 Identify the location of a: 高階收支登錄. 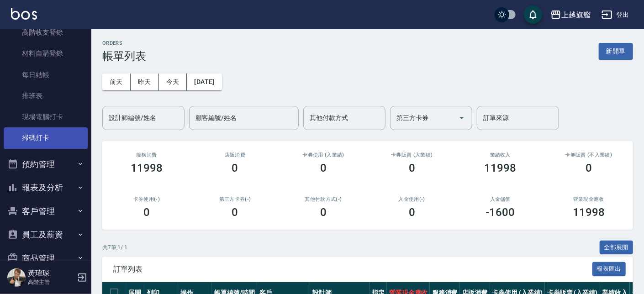
(45, 32).